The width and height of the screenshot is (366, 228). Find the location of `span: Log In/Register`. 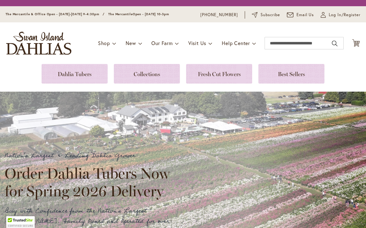

span: Log In/Register is located at coordinates (345, 15).